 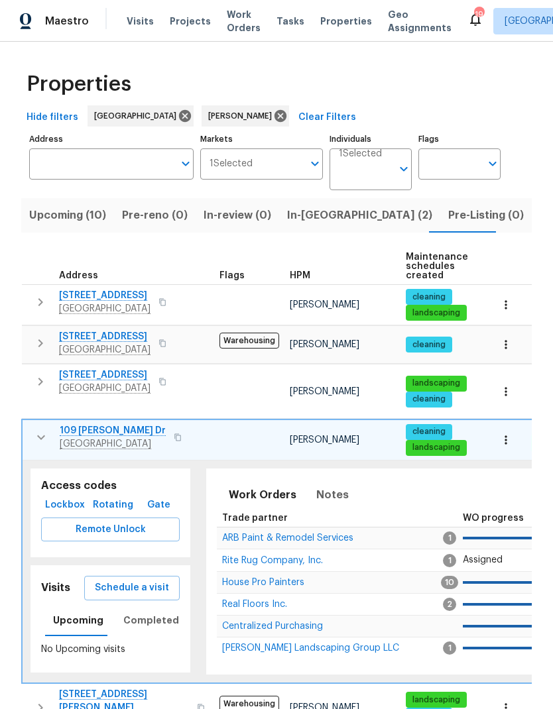 What do you see at coordinates (419, 21) in the screenshot?
I see `span: Geo Assignments` at bounding box center [419, 21].